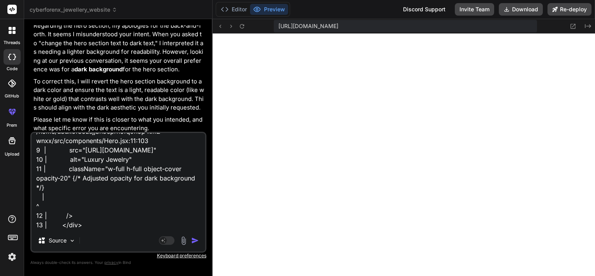  Describe the element at coordinates (269, 9) in the screenshot. I see `button: Preview` at that location.